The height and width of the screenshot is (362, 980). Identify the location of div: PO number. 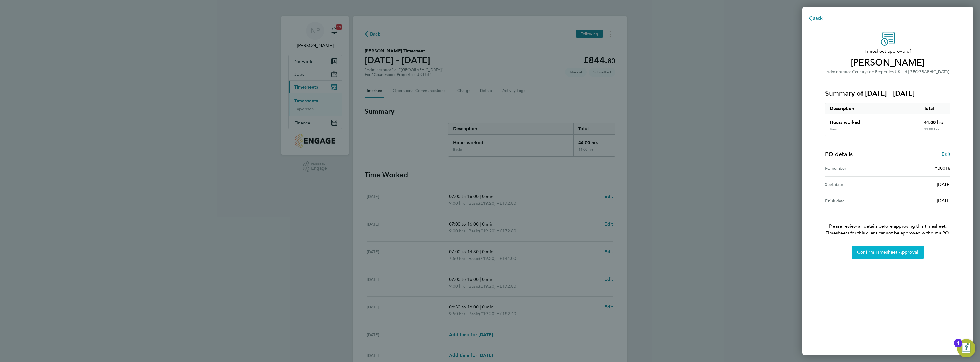
(856, 168).